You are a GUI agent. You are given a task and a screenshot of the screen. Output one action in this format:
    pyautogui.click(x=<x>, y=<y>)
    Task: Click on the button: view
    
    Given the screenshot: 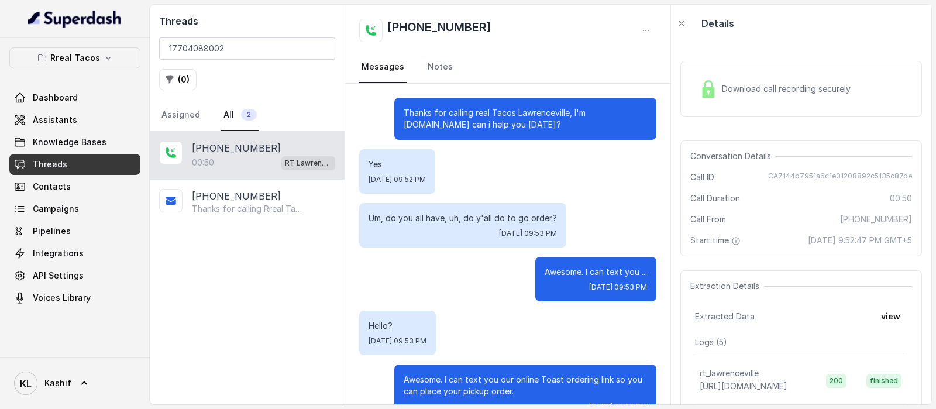 What is the action you would take?
    pyautogui.click(x=890, y=316)
    